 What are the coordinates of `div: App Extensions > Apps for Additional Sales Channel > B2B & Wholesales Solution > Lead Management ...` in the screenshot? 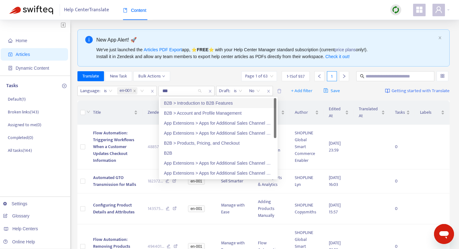 It's located at (218, 173).